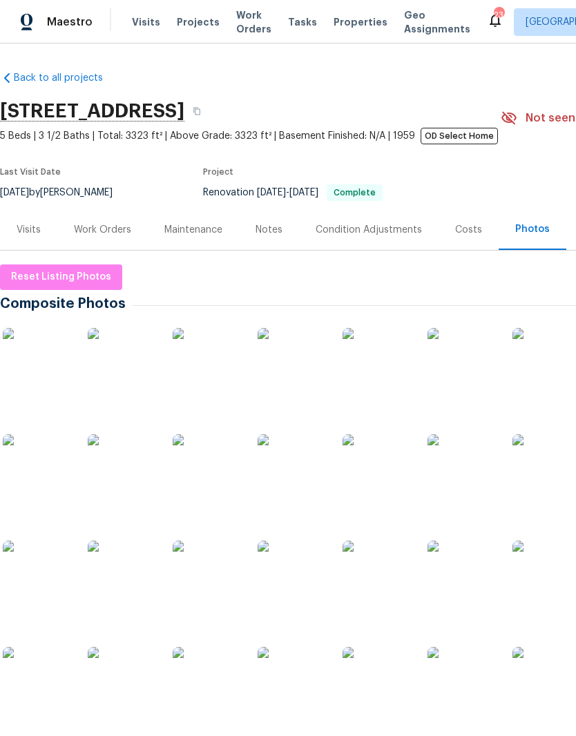 The image size is (576, 736). Describe the element at coordinates (61, 277) in the screenshot. I see `span: Reset Listing Photos` at that location.